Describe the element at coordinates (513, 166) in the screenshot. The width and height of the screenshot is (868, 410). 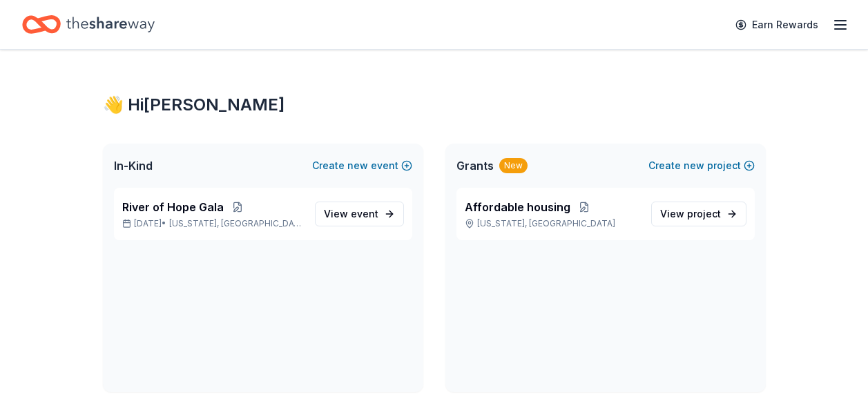
I see `div: New` at that location.